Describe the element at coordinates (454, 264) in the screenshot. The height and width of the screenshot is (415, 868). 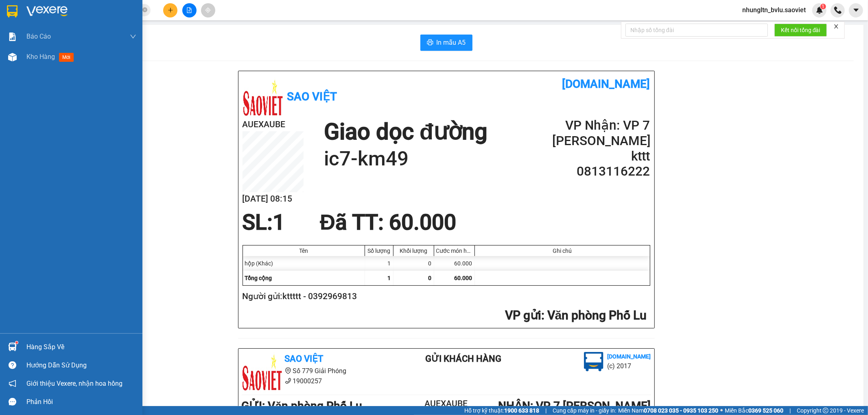
I see `div: 60.000` at that location.